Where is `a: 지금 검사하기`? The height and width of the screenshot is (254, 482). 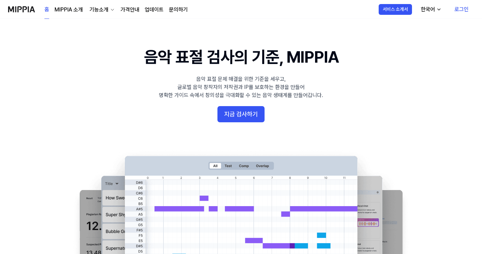 a: 지금 검사하기 is located at coordinates (241, 114).